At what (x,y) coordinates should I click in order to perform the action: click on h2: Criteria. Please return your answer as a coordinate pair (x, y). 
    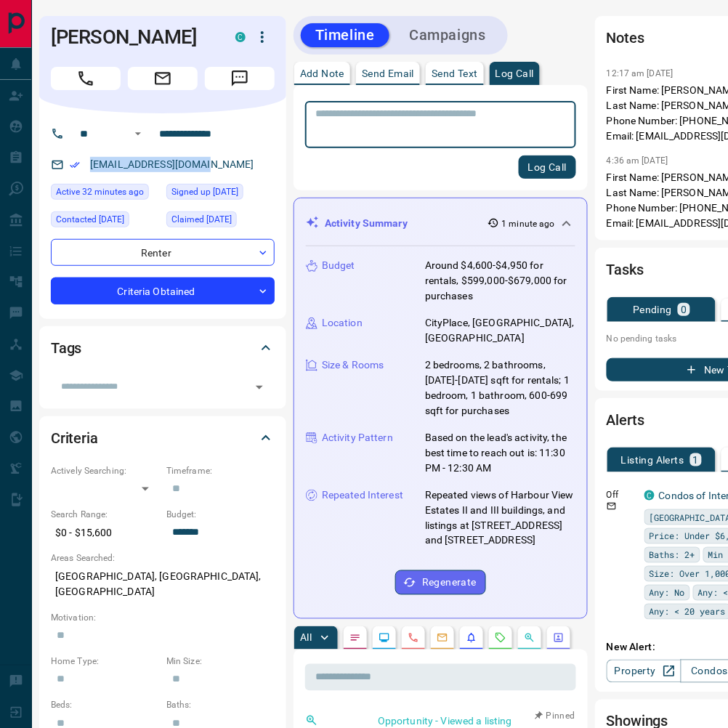
    Looking at the image, I should click on (74, 438).